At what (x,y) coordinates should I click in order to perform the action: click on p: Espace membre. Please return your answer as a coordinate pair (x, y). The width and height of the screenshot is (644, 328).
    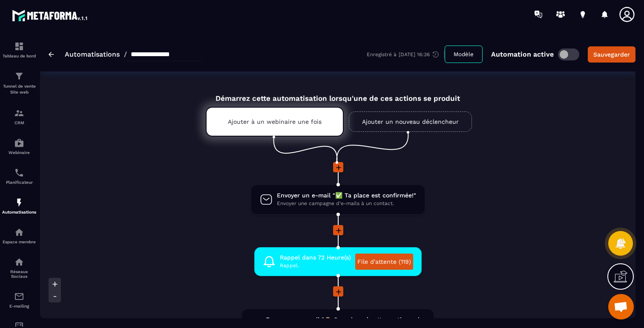
    Looking at the image, I should click on (19, 242).